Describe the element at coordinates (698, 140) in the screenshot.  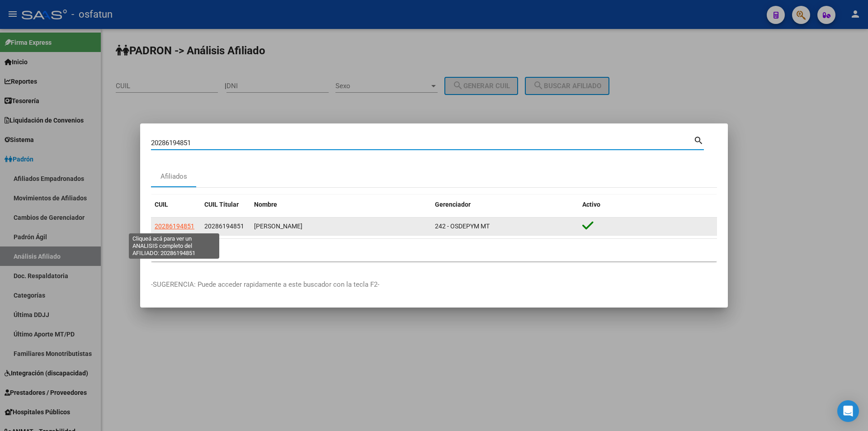
I see `mat-icon: search` at that location.